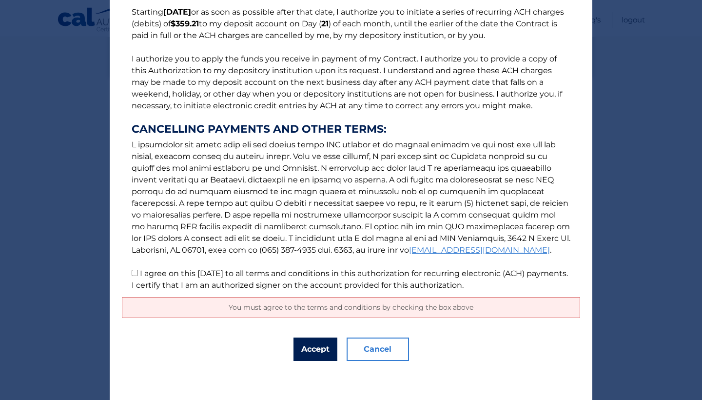 The width and height of the screenshot is (702, 400). What do you see at coordinates (185, 23) in the screenshot?
I see `b: $359.21` at bounding box center [185, 23].